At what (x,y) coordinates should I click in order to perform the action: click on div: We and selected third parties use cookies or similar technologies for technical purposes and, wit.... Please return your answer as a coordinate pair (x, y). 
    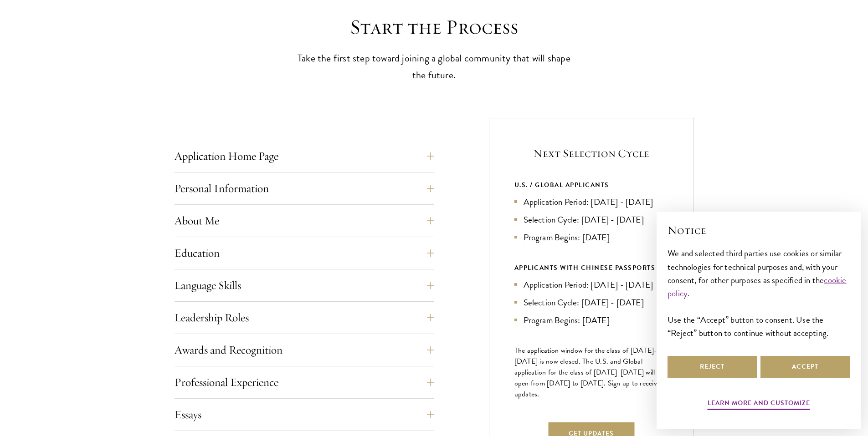
    Looking at the image, I should click on (759, 293).